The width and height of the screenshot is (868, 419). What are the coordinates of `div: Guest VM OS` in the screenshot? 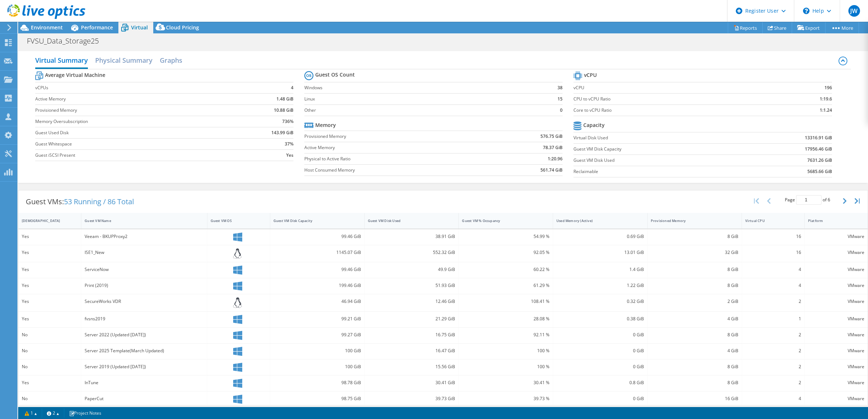 It's located at (234, 220).